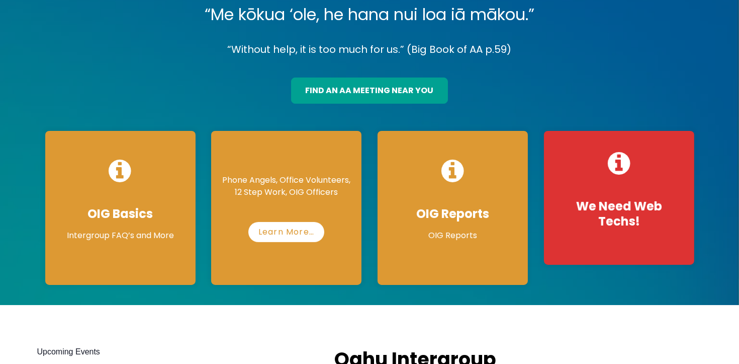 This screenshot has height=364, width=739. What do you see at coordinates (286, 232) in the screenshot?
I see `a: Learn More…` at bounding box center [286, 232].